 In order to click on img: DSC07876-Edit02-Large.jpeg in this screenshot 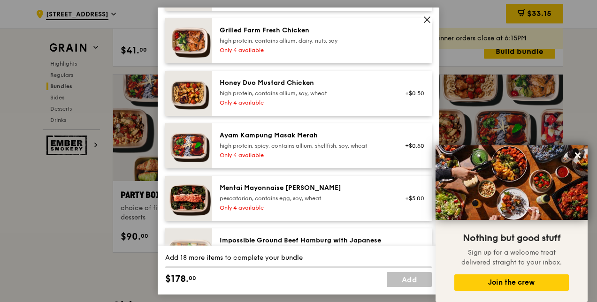, I will do `click(512, 183)`.